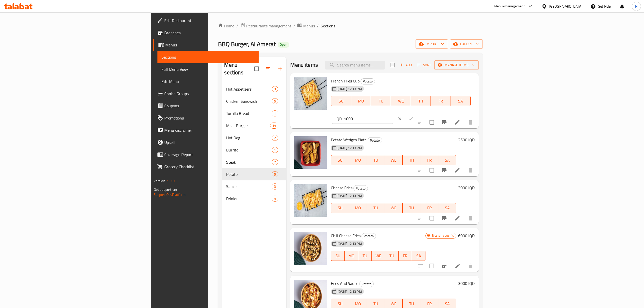 This screenshot has height=308, width=644. Describe the element at coordinates (208, 69) in the screenshot. I see `a: Full Menu View` at that location.